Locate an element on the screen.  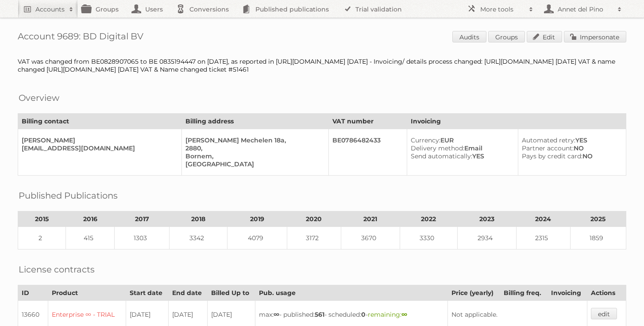
div: Bornem, is located at coordinates (253, 156).